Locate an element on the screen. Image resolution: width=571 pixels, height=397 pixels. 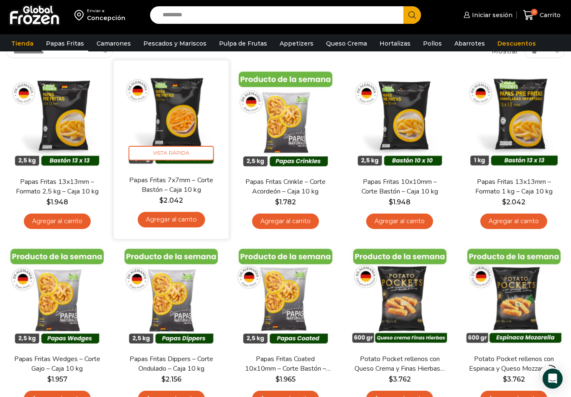
a: Camarones is located at coordinates (114, 43).